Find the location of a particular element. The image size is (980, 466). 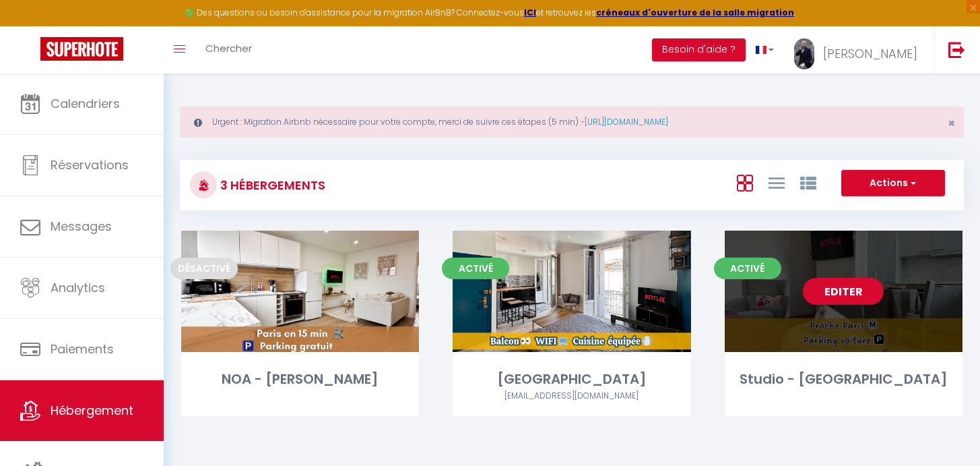

div: Airbnb is located at coordinates (571, 396).